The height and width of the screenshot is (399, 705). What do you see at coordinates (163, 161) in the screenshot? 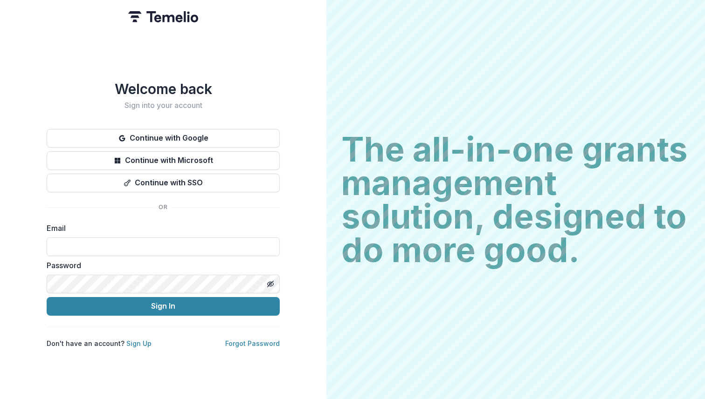
I see `button: Continue with Microsoft` at bounding box center [163, 161].